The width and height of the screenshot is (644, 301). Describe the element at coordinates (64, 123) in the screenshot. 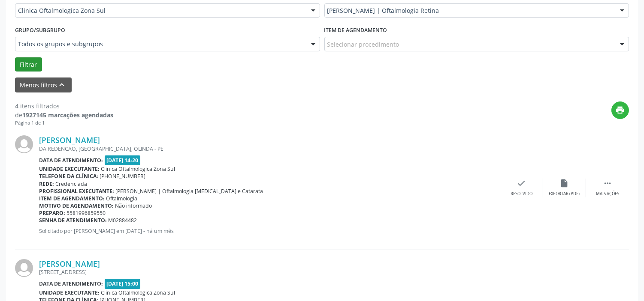

I see `div: Página 1 de 1` at that location.